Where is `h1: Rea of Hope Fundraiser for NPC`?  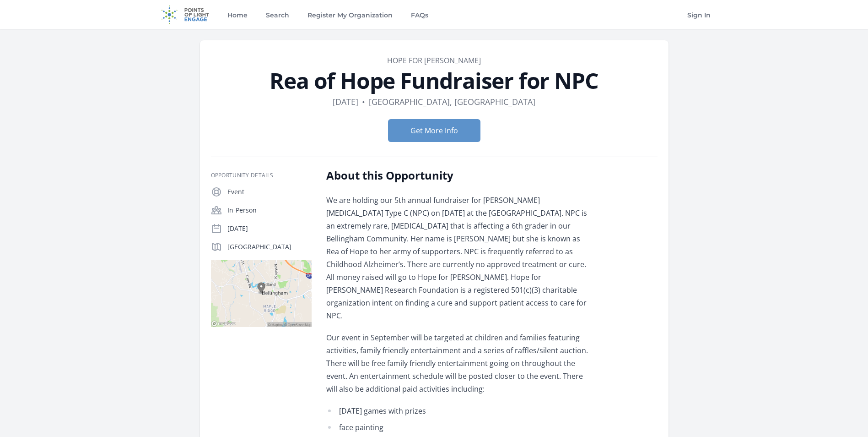
h1: Rea of Hope Fundraiser for NPC is located at coordinates (434, 81).